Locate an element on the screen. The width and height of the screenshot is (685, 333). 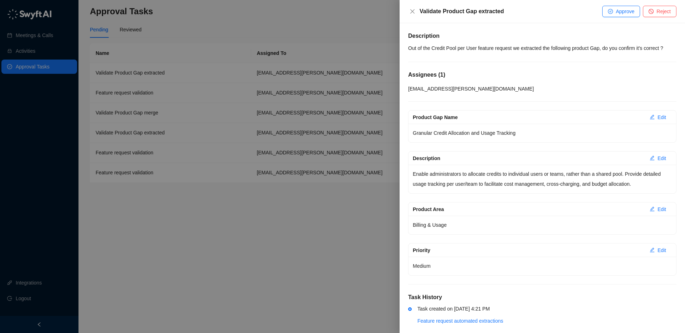
button: Approve is located at coordinates (621, 11).